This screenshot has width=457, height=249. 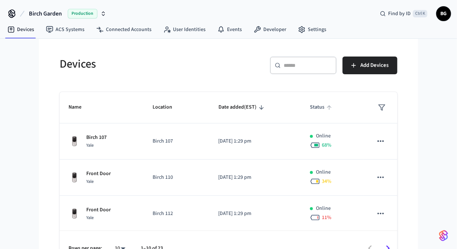 I want to click on a: Events, so click(x=229, y=30).